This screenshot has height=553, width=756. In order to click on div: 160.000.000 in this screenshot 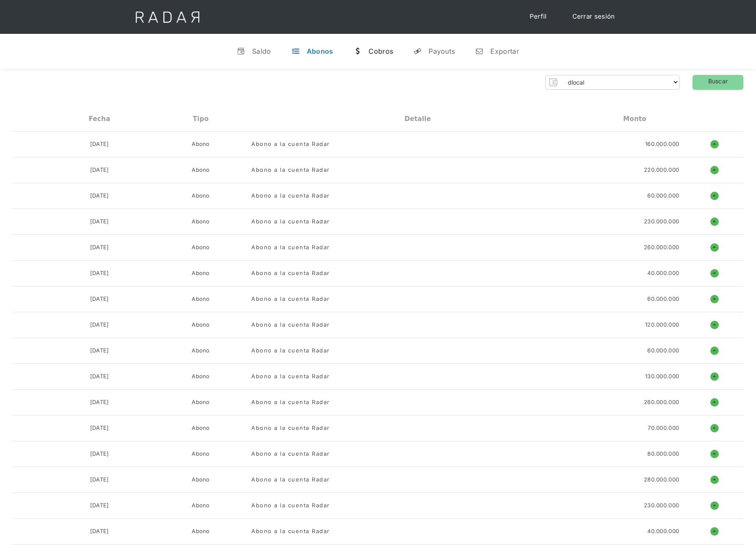, I will do `click(662, 144)`.